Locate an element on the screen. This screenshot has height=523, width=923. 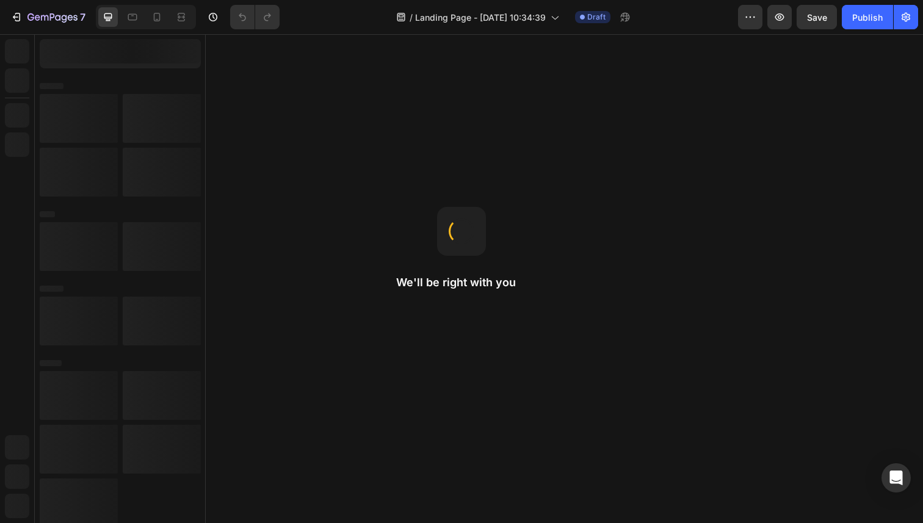
p: 7 is located at coordinates (82, 17).